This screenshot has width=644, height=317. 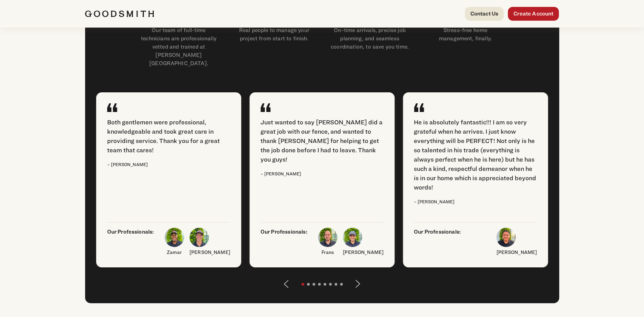 What do you see at coordinates (174, 252) in the screenshot?
I see `p: Zamar` at bounding box center [174, 252].